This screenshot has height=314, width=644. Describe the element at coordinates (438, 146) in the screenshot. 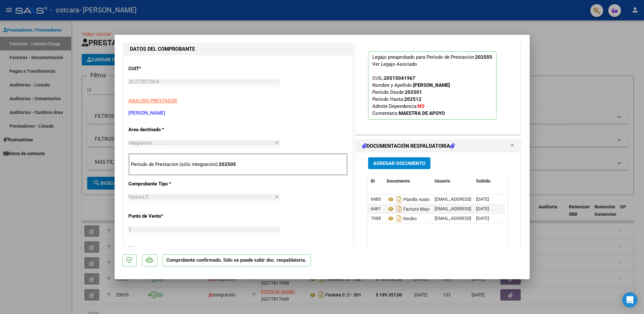

I see `mat-expansion-panel-header: DOCUMENTACIÓN RESPALDATORIA` at that location.